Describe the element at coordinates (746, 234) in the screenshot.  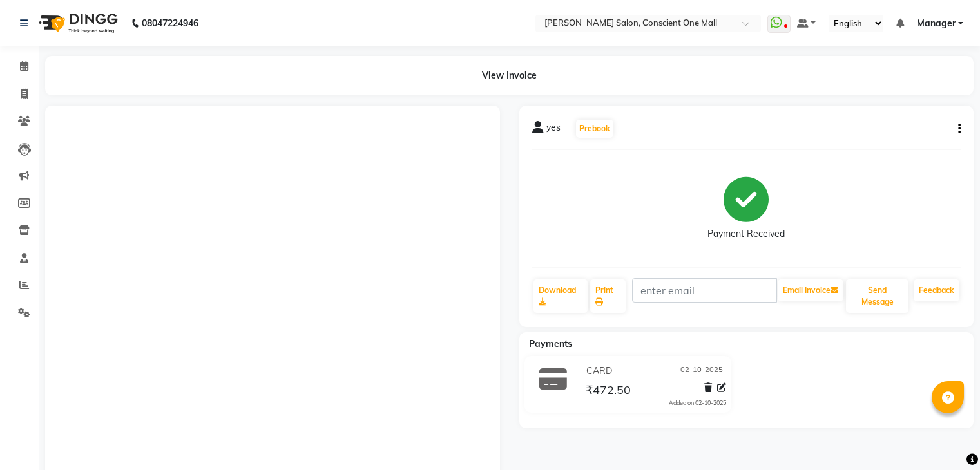
I see `div: Payment Received` at that location.